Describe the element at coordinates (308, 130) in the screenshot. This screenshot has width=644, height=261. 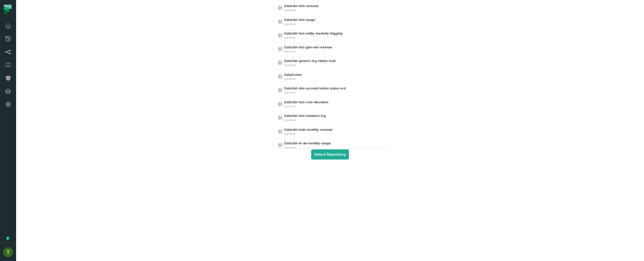
I see `span: Data/dbt-biah-monthly-revenue` at that location.